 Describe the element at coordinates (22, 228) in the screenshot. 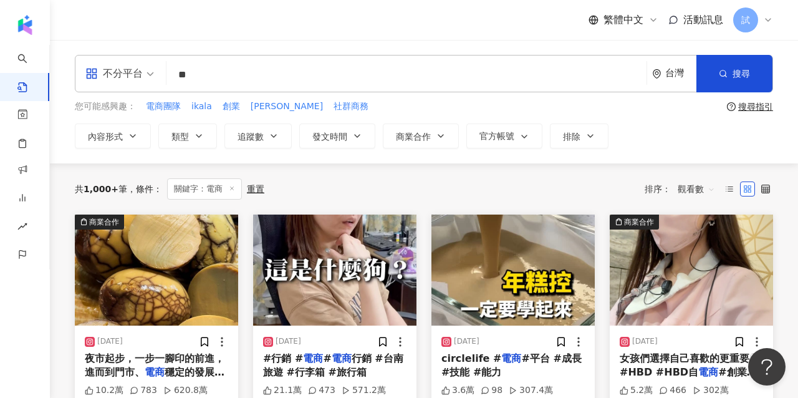

I see `span: rise` at that location.